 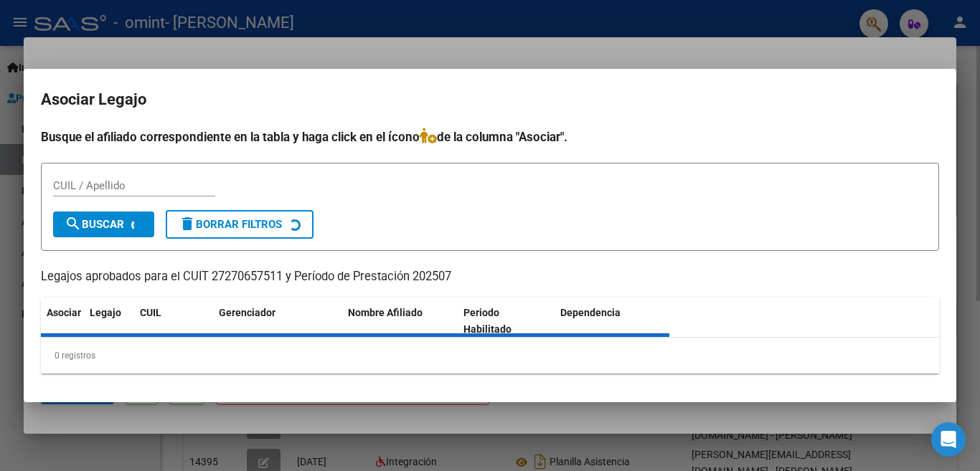 I want to click on datatable-header-cell: Asociar, so click(x=62, y=321).